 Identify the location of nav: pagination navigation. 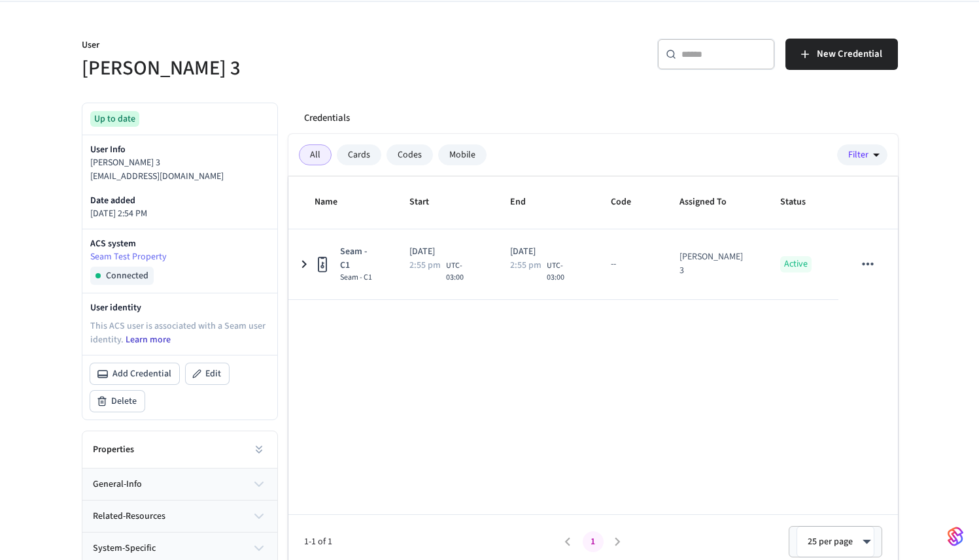
(593, 542).